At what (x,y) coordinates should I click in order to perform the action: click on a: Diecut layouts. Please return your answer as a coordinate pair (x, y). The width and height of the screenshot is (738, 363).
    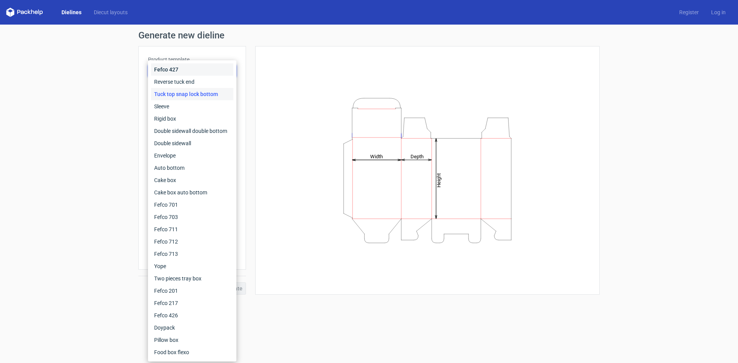
    Looking at the image, I should click on (111, 12).